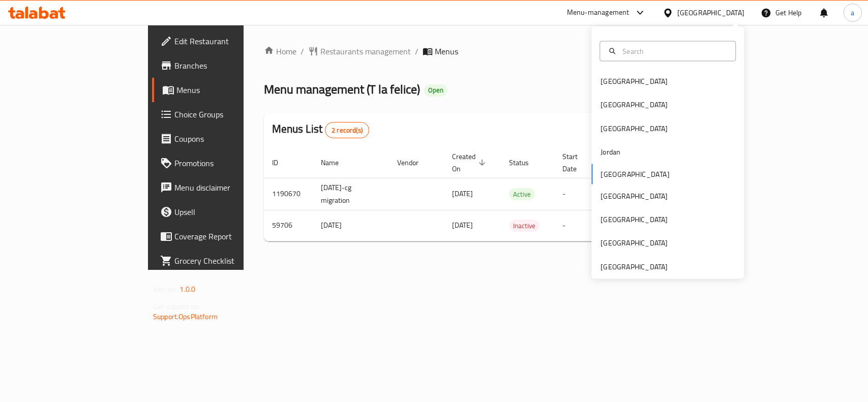 The height and width of the screenshot is (402, 868). Describe the element at coordinates (522, 194) in the screenshot. I see `span: Active` at that location.